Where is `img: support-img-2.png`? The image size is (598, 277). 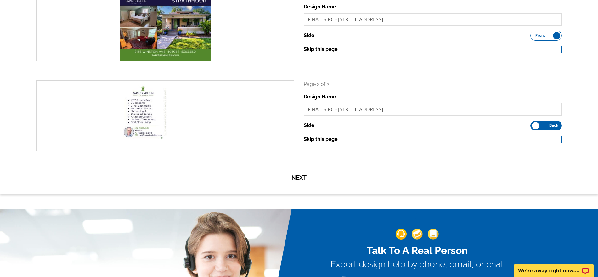
img: support-img-2.png is located at coordinates (417, 234).